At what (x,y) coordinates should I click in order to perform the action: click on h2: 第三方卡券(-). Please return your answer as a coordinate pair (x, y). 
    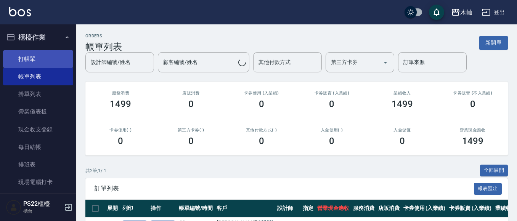
    Looking at the image, I should click on (191, 130).